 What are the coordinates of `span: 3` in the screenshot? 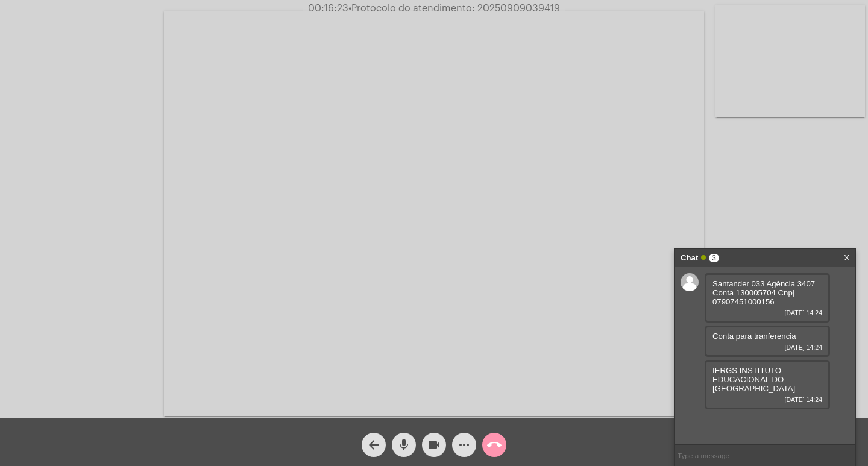 It's located at (714, 258).